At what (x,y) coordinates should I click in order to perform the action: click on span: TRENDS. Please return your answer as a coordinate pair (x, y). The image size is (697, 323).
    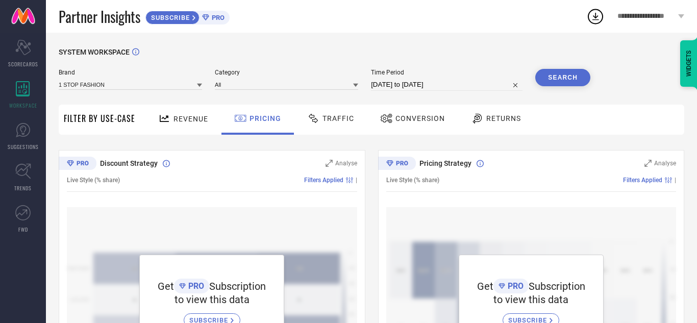
    Looking at the image, I should click on (23, 188).